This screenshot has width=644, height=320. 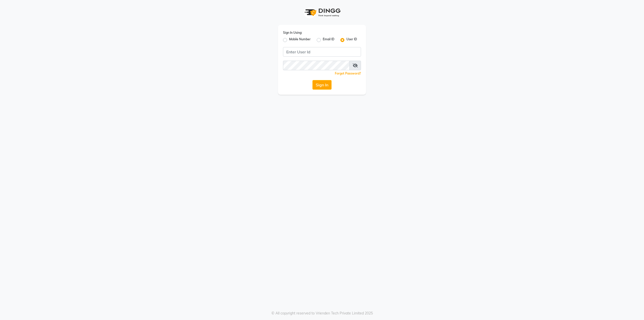 What do you see at coordinates (300, 40) in the screenshot?
I see `label: Mobile Number` at bounding box center [300, 40].